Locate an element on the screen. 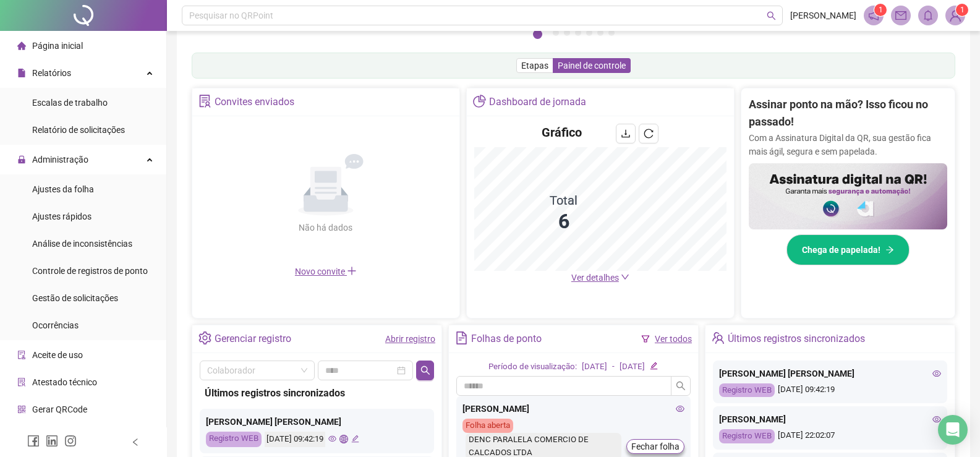 The width and height of the screenshot is (980, 457). a: Abrir registro is located at coordinates (410, 339).